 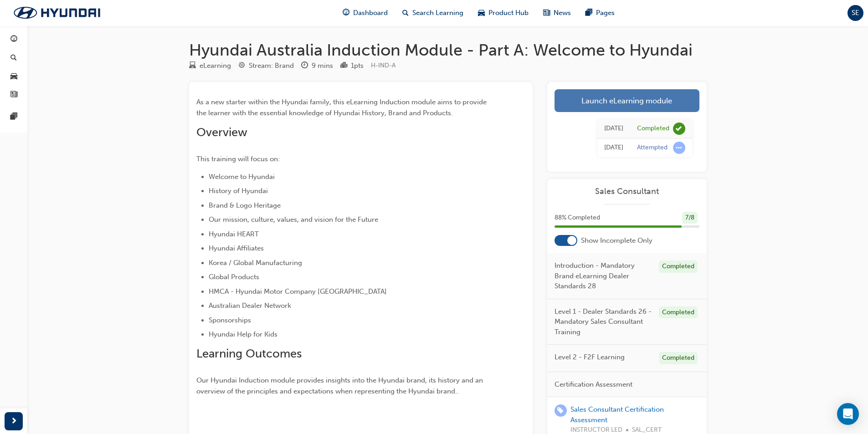 I want to click on span: next-icon, so click(x=14, y=421).